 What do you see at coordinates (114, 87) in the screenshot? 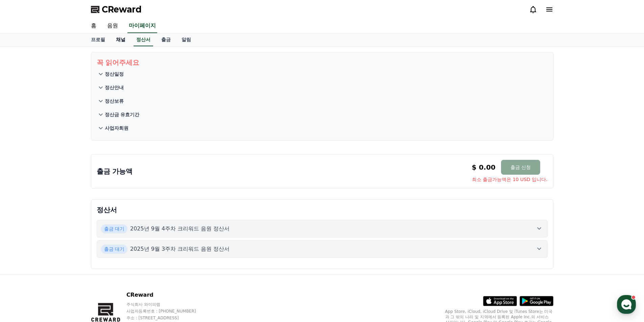
I see `p: 정산안내` at bounding box center [114, 87].